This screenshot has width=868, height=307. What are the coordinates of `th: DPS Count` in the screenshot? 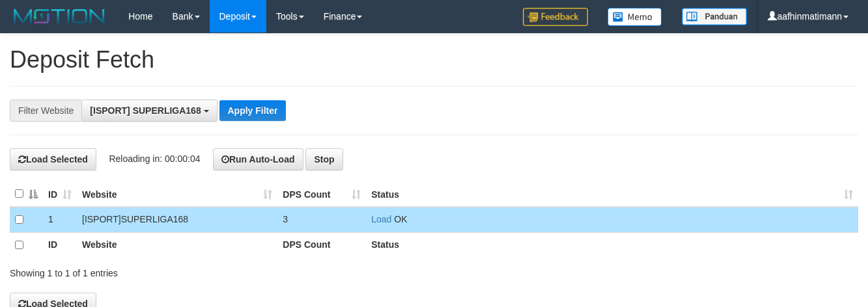 It's located at (322, 245).